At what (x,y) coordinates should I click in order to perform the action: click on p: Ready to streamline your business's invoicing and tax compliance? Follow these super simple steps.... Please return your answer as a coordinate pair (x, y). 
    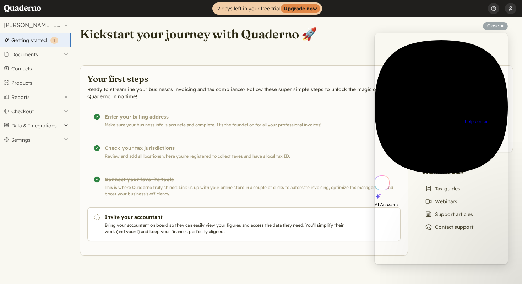
    Looking at the image, I should click on (244, 93).